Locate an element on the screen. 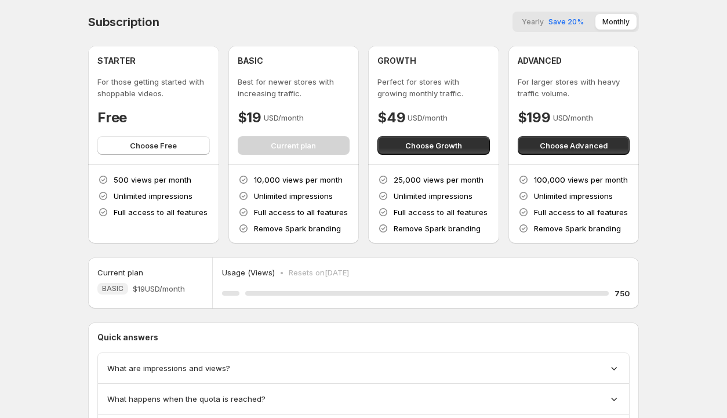  p: 25,000 views per month is located at coordinates (438, 180).